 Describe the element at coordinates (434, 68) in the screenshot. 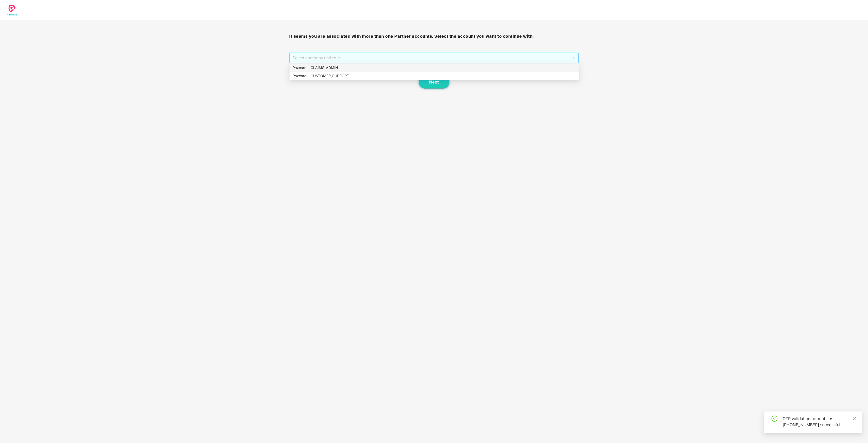

I see `div: Pazcare - CLAIMS_ADMIN` at that location.